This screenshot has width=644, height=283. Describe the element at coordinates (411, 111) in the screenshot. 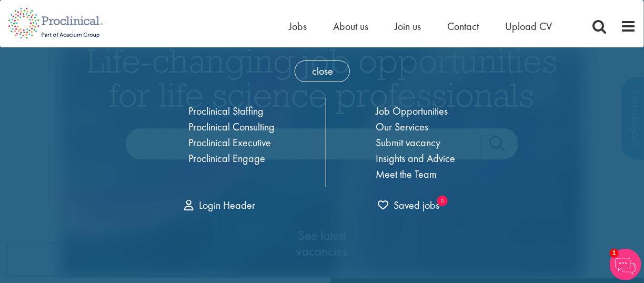

I see `a: Job Opportunities` at that location.